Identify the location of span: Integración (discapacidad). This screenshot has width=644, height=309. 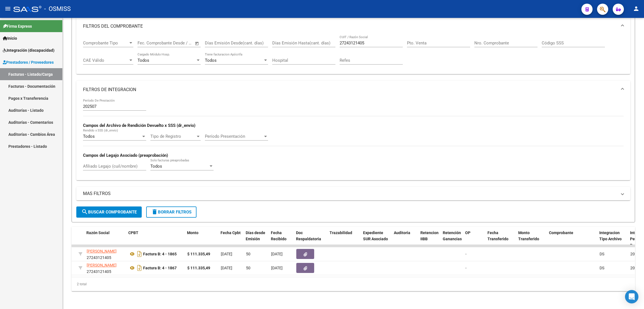
(29, 50).